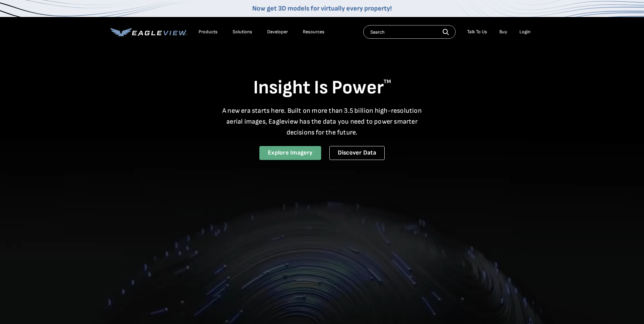  I want to click on a: Buy, so click(503, 32).